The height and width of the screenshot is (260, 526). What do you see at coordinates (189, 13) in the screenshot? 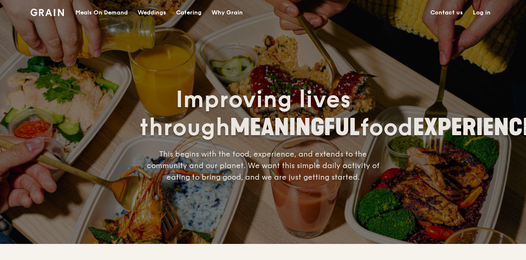
I see `a: Catering` at bounding box center [189, 13].